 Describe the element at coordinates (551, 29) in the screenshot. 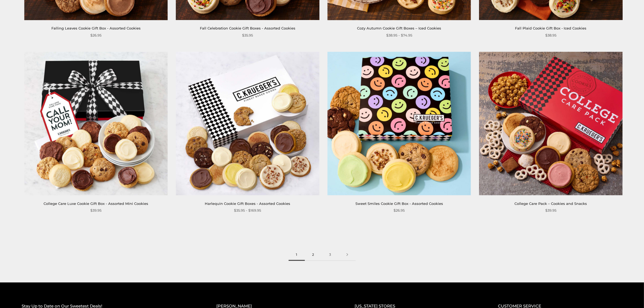

I see `a: Fall Plaid Cookie Gift Box - Iced Cookies` at that location.